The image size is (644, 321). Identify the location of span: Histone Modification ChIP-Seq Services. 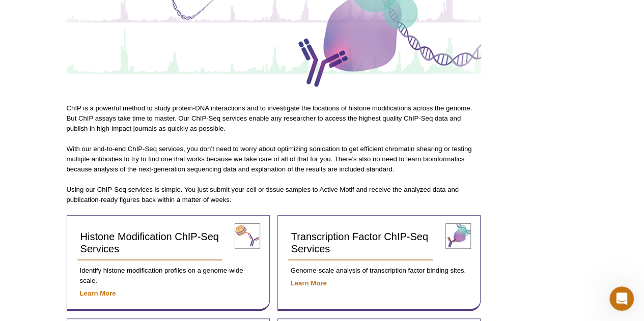
(149, 243).